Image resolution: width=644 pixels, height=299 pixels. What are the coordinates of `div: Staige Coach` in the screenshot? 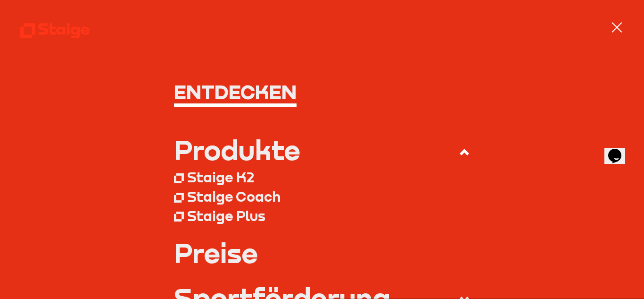 It's located at (234, 196).